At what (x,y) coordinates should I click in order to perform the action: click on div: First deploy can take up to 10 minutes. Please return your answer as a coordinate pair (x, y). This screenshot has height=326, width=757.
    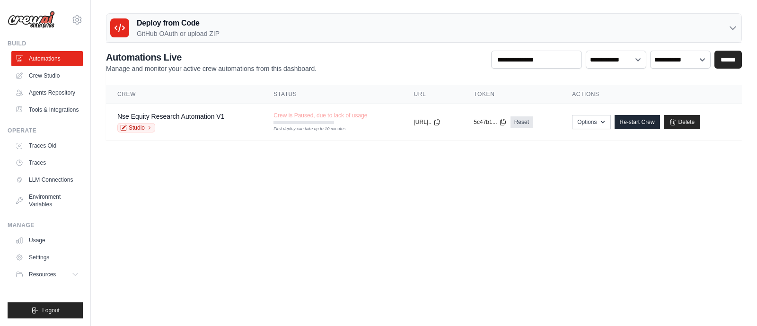
    Looking at the image, I should click on (304, 129).